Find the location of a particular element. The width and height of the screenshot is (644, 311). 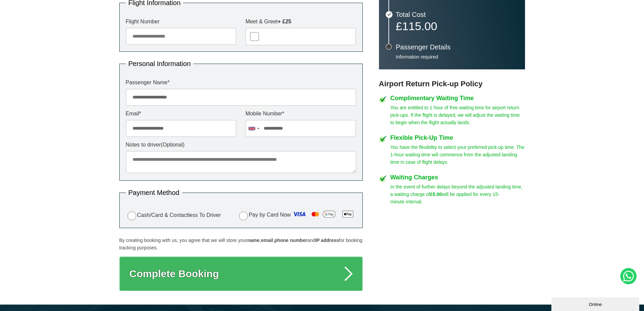

h4: Waiting Charges is located at coordinates (458, 177).